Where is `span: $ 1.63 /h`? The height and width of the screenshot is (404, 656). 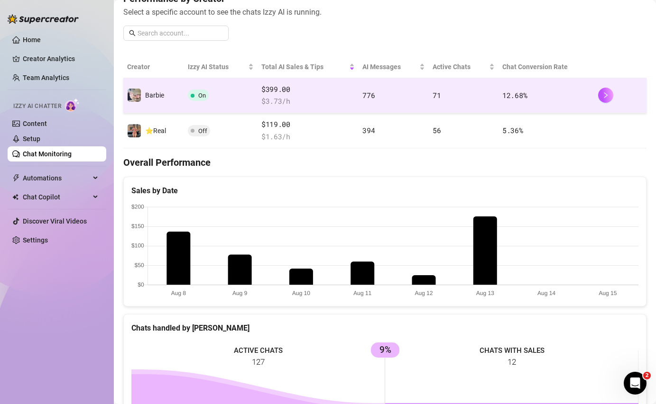
span: $ 1.63 /h is located at coordinates (308, 137).